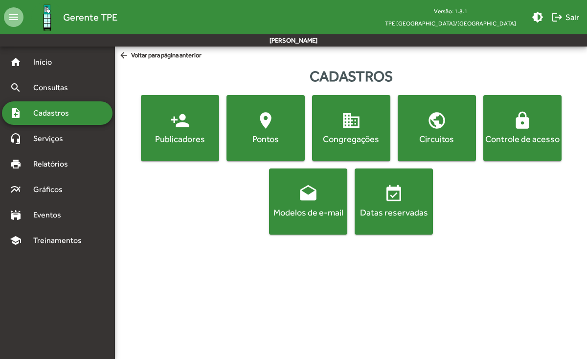  Describe the element at coordinates (394, 201) in the screenshot. I see `button: Datas reservadas` at that location.